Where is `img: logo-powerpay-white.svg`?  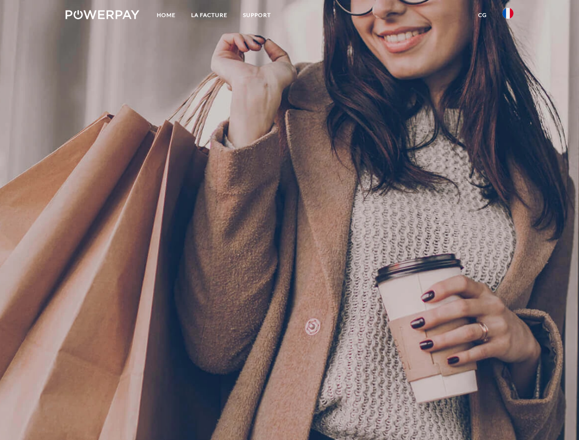 img: logo-powerpay-white.svg is located at coordinates (102, 15).